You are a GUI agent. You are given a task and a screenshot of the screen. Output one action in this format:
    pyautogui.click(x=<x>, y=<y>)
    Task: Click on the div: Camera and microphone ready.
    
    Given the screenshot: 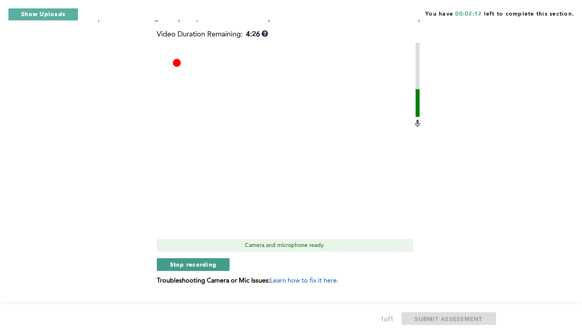 What is the action you would take?
    pyautogui.click(x=285, y=245)
    